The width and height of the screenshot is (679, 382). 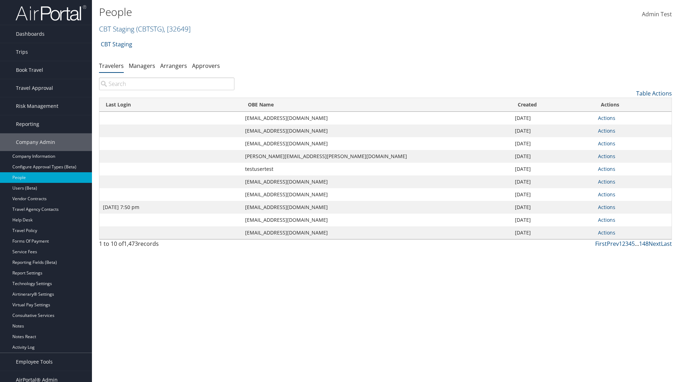 What do you see at coordinates (51, 13) in the screenshot?
I see `img: airportal-logo.png` at bounding box center [51, 13].